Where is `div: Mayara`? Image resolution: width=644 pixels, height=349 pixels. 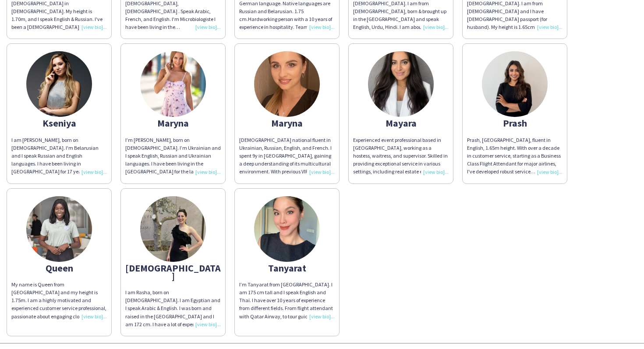 div: Mayara is located at coordinates (401, 123).